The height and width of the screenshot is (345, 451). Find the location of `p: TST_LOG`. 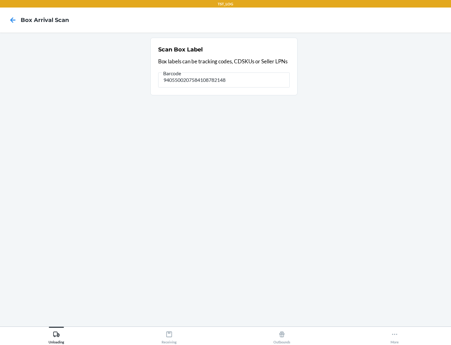

p: TST_LOG is located at coordinates (226, 4).